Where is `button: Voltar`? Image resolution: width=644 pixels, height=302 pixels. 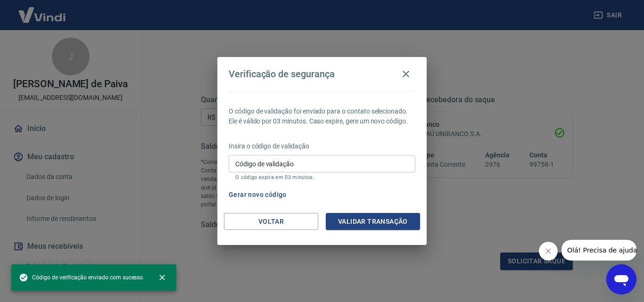
button: Voltar is located at coordinates (271, 221).